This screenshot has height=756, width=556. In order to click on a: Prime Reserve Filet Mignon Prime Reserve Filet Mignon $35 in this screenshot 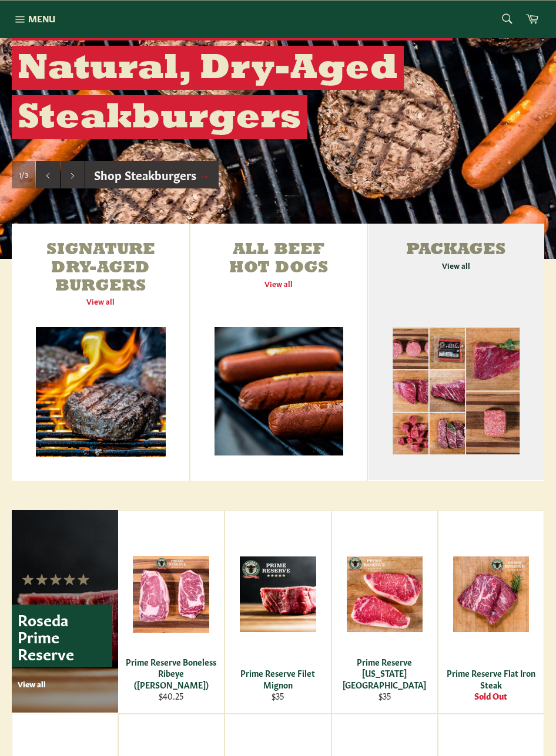, I will do `click(277, 612)`.